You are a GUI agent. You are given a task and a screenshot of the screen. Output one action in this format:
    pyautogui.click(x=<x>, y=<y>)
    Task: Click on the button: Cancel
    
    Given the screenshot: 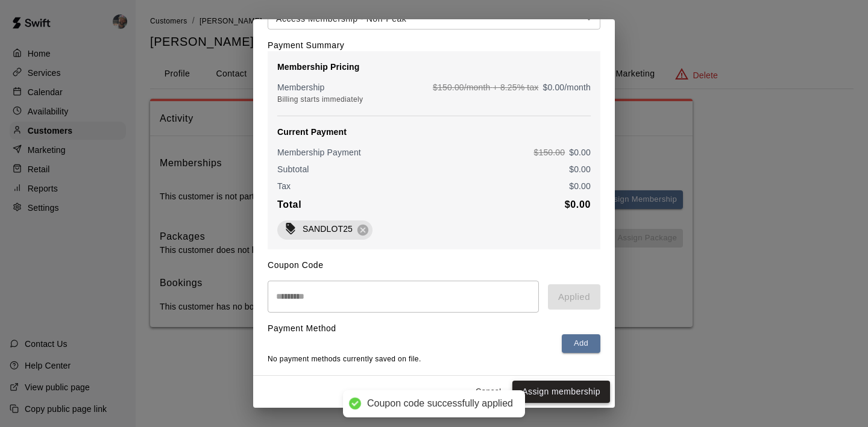 What is the action you would take?
    pyautogui.click(x=488, y=391)
    